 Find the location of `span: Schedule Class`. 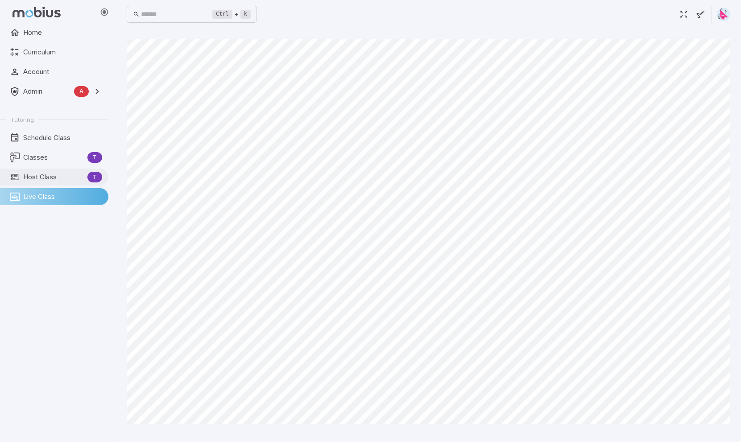

span: Schedule Class is located at coordinates (62, 138).